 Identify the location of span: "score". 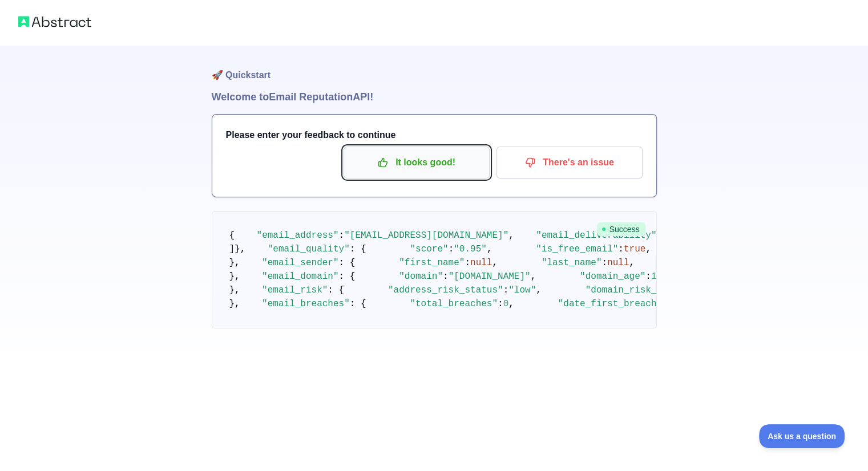
(429, 250).